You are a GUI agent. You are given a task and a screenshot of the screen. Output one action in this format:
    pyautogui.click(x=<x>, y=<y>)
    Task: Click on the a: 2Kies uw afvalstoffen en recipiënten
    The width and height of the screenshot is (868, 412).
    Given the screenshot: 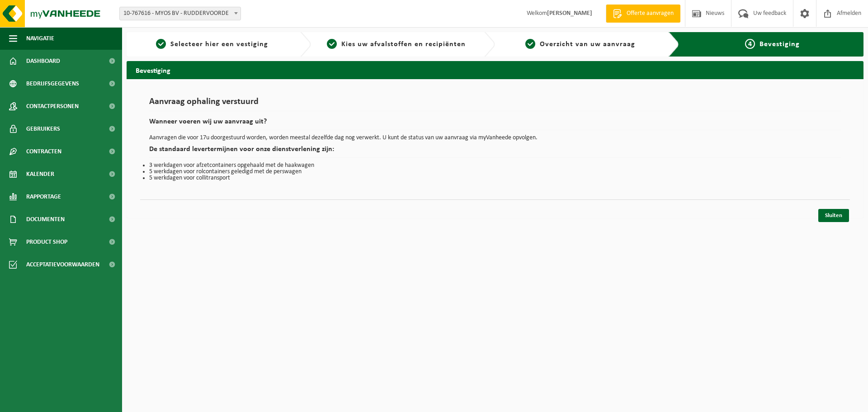 What is the action you would take?
    pyautogui.click(x=396, y=44)
    